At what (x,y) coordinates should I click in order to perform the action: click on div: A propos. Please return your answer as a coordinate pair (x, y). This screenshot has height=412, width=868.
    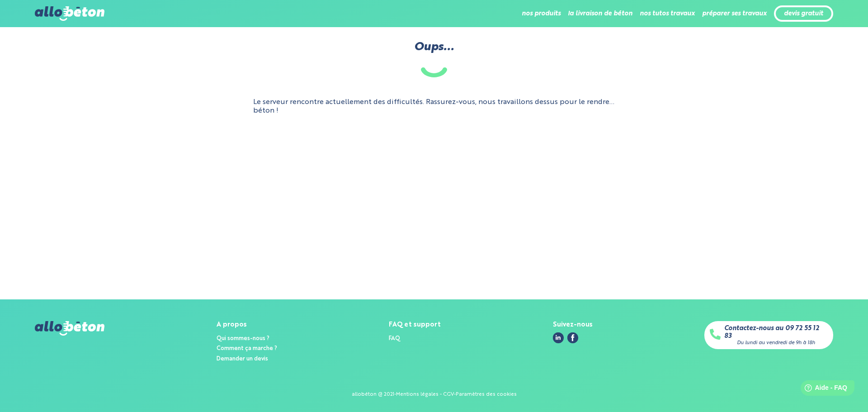
    Looking at the image, I should click on (247, 325).